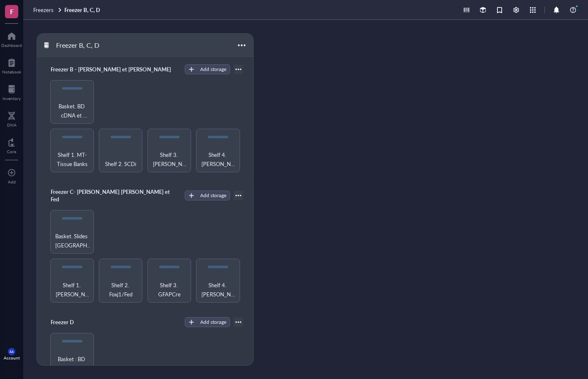 Image resolution: width=588 pixels, height=379 pixels. I want to click on div: Core, so click(12, 152).